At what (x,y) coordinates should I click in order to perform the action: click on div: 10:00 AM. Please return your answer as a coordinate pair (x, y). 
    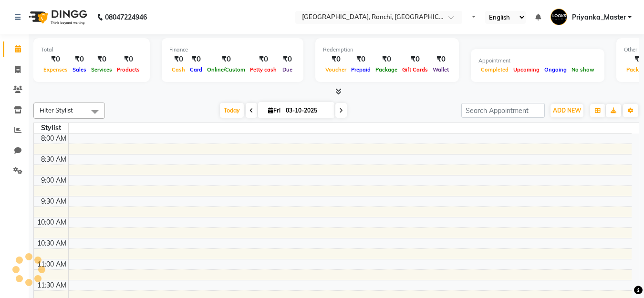
    Looking at the image, I should click on (52, 222).